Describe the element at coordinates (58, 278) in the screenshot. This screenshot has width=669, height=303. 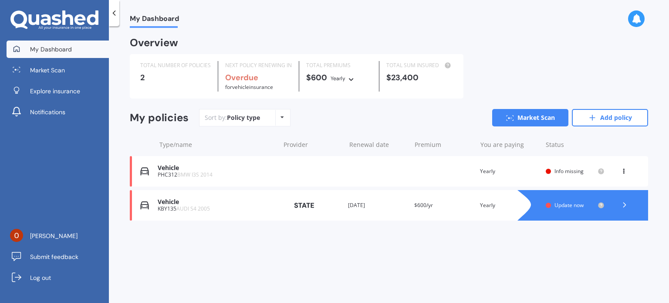
I see `a: Log out` at that location.